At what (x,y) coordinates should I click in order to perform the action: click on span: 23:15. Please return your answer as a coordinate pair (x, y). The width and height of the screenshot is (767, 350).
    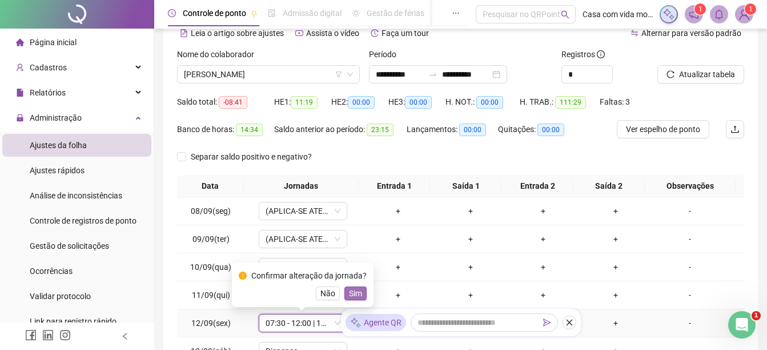
    Looking at the image, I should click on (380, 130).